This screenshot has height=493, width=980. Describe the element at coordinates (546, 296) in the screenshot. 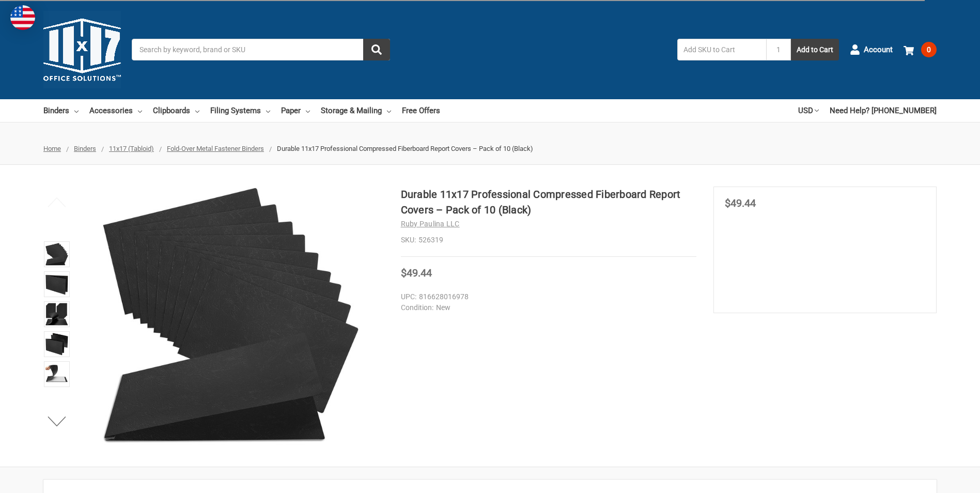

I see `dd: 816628016978` at that location.